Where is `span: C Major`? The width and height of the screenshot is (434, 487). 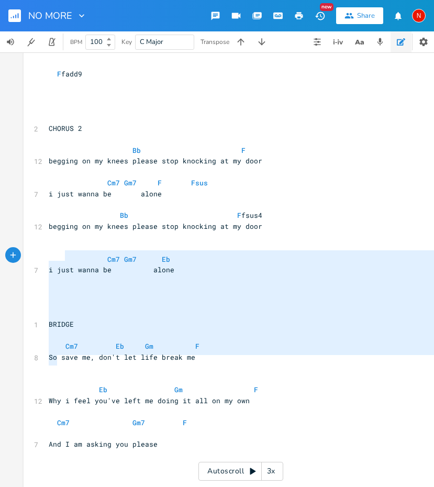 span: C Major is located at coordinates (151, 42).